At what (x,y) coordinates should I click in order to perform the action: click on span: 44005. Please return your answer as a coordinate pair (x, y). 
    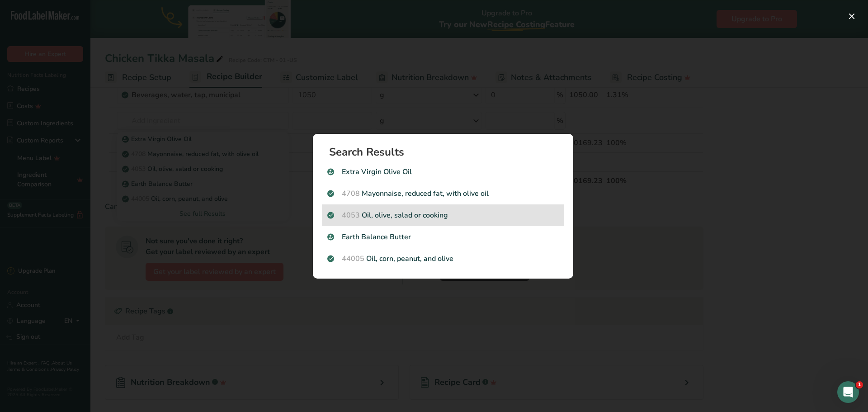
    Looking at the image, I should click on (353, 259).